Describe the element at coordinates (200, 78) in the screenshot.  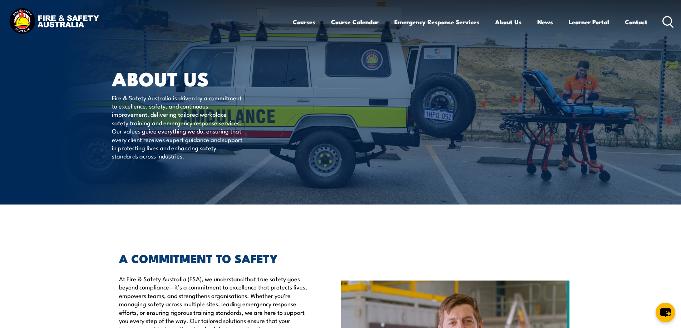
I see `h1: About Us` at that location.